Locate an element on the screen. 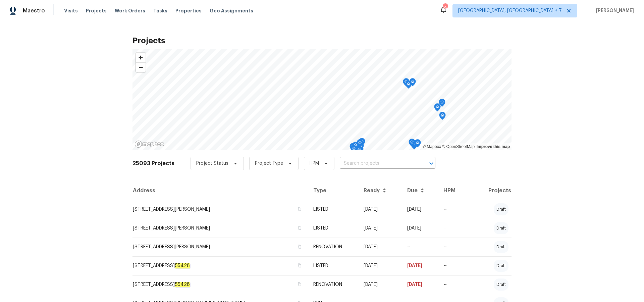 The width and height of the screenshot is (644, 302). th: Type is located at coordinates (333, 190).